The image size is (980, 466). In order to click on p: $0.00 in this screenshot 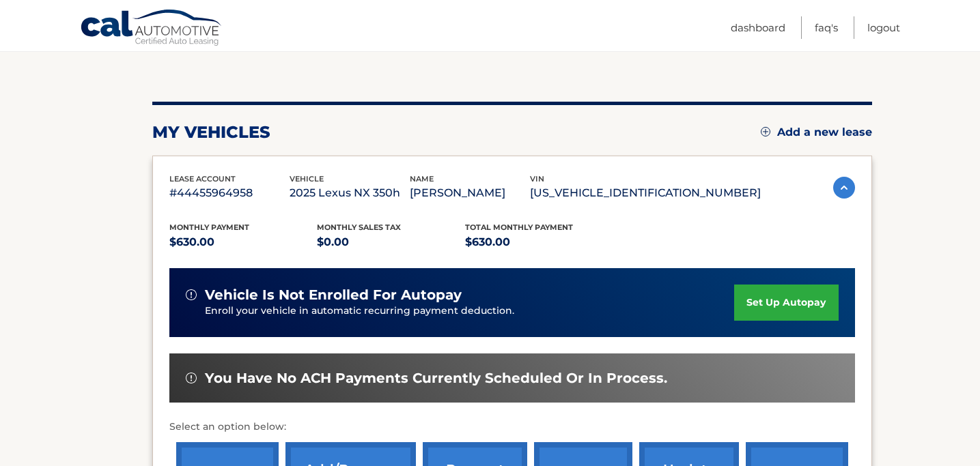, I will do `click(390, 242)`.